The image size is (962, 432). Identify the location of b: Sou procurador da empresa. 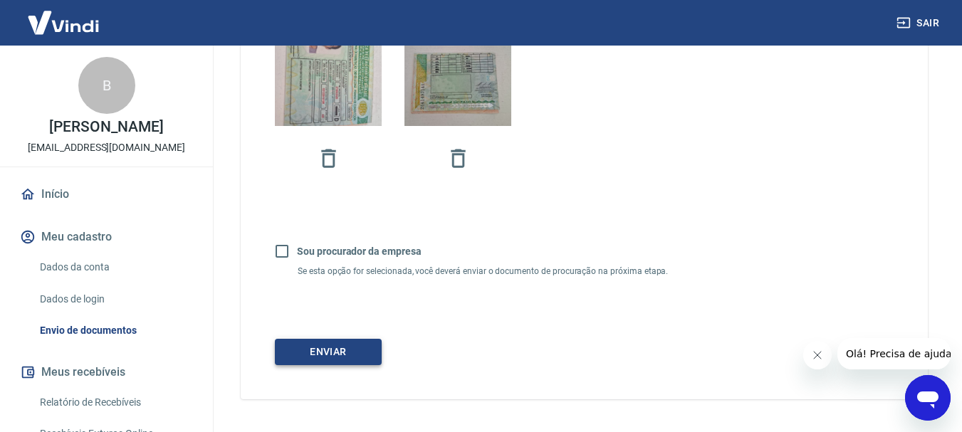
(359, 251).